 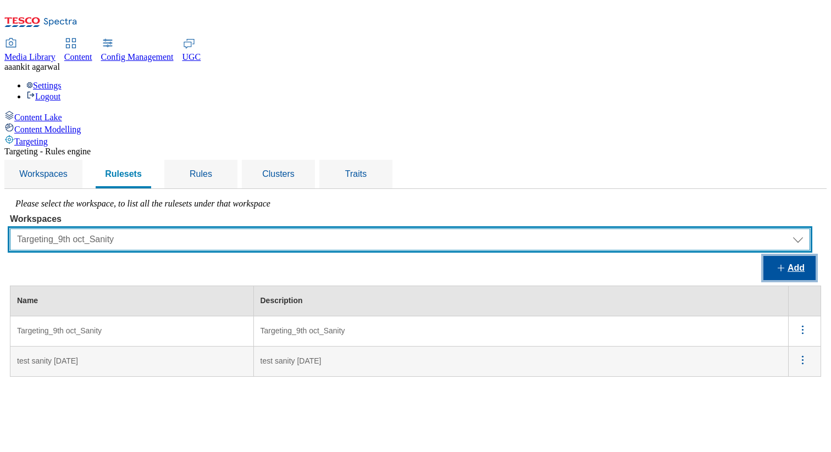 What do you see at coordinates (31, 141) in the screenshot?
I see `span: Targeting` at bounding box center [31, 141].